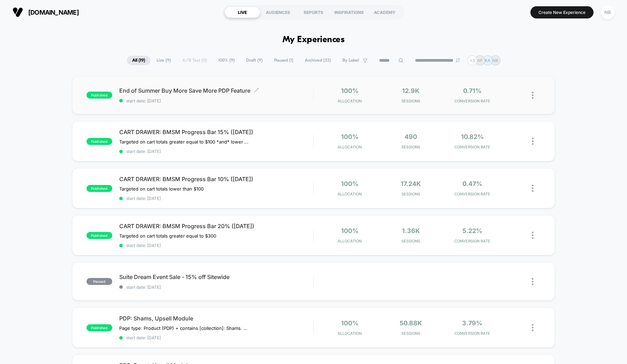 This screenshot has height=364, width=627. What do you see at coordinates (314, 40) in the screenshot?
I see `h1: My Experiences` at bounding box center [314, 40].